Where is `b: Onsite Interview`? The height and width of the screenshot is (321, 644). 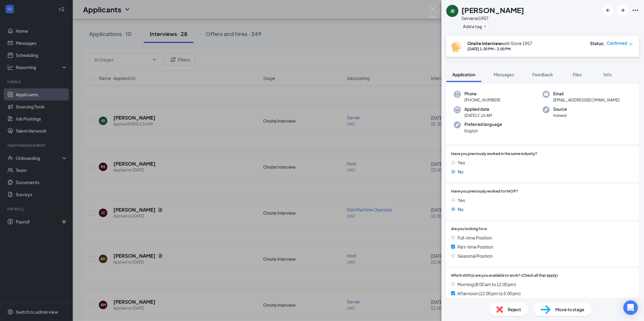
b: Onsite Interview is located at coordinates (485, 43).